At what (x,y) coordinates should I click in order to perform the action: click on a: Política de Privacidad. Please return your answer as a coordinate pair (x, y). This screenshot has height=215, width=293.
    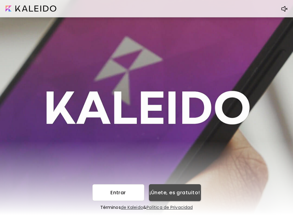
    Looking at the image, I should click on (169, 208).